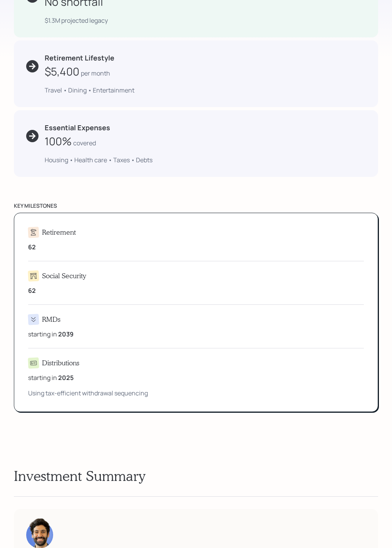 The image size is (392, 548). Describe the element at coordinates (205, 160) in the screenshot. I see `div: Housing • Health care • Taxes • Debts` at that location.